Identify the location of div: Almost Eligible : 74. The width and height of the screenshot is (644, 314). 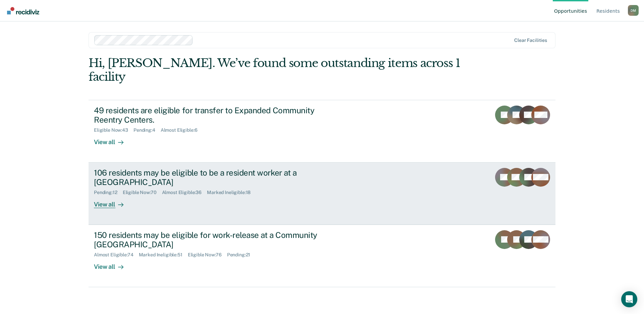
(116, 254).